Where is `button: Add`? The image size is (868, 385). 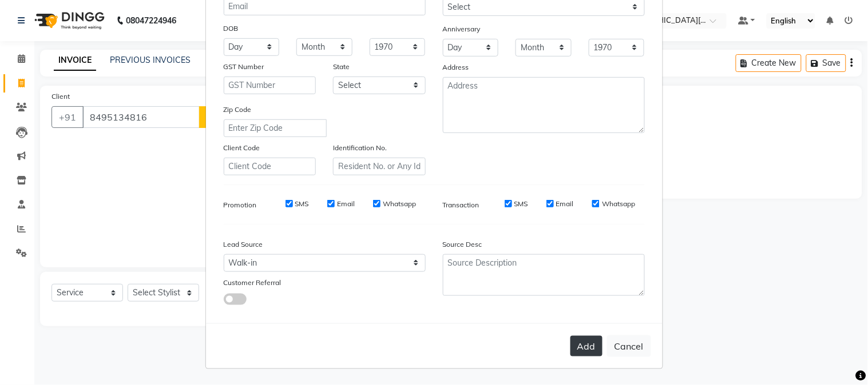
button: Add is located at coordinates (587, 346).